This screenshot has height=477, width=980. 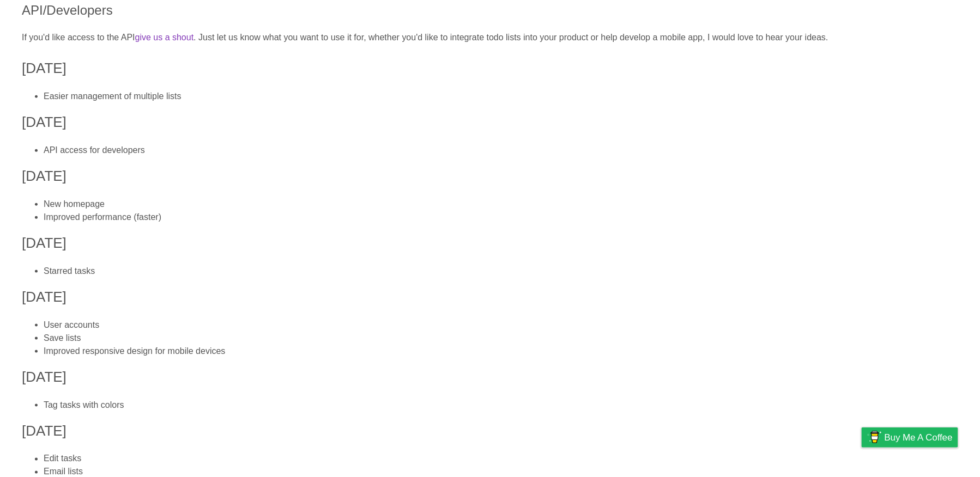 I want to click on li: User accounts, so click(x=501, y=325).